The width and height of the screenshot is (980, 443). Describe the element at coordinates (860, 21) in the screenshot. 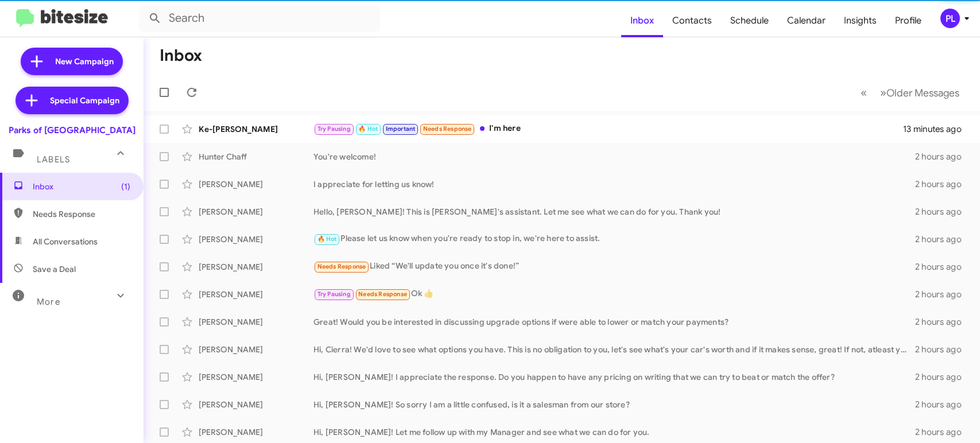

I see `span: Insights` at that location.